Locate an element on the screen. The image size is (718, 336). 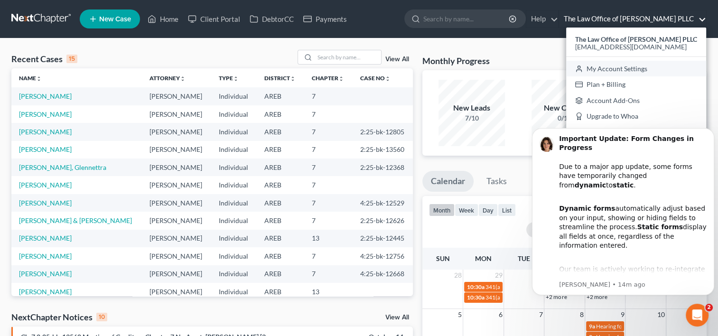
a: My Account Settings is located at coordinates (636, 69).